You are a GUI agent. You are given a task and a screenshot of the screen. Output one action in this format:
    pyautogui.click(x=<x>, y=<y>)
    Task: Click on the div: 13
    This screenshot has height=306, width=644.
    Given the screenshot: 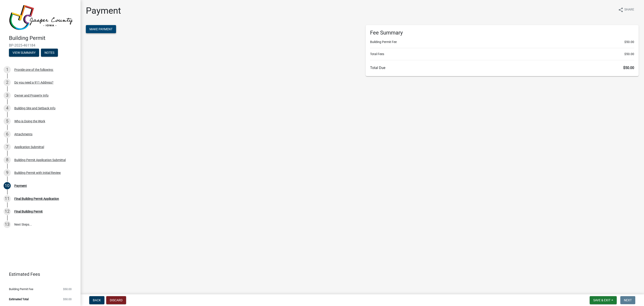 What is the action you would take?
    pyautogui.click(x=7, y=224)
    